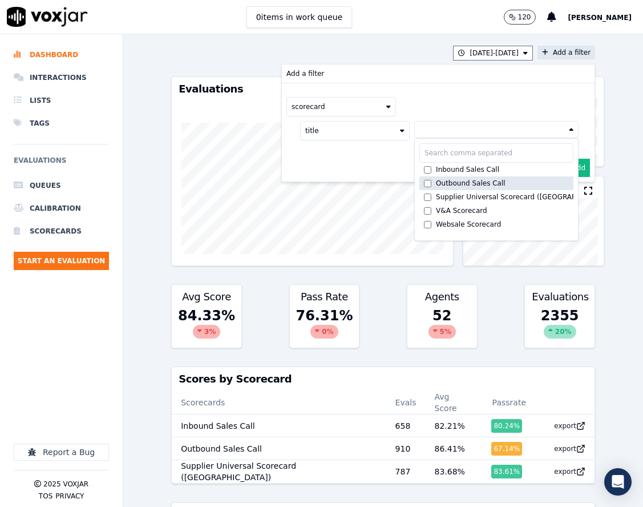 The width and height of the screenshot is (643, 507). Describe the element at coordinates (467, 169) in the screenshot. I see `div: Inbound Sales Call` at that location.